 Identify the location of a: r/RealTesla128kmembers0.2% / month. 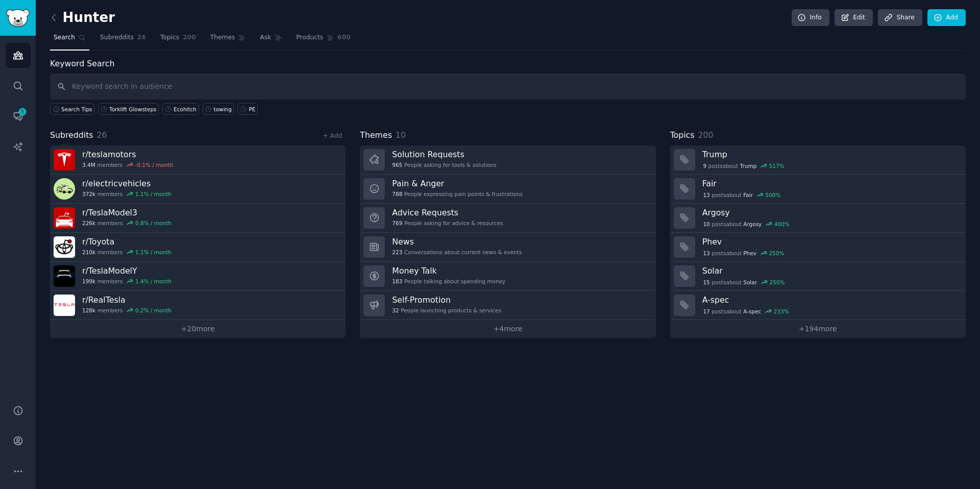
(198, 305).